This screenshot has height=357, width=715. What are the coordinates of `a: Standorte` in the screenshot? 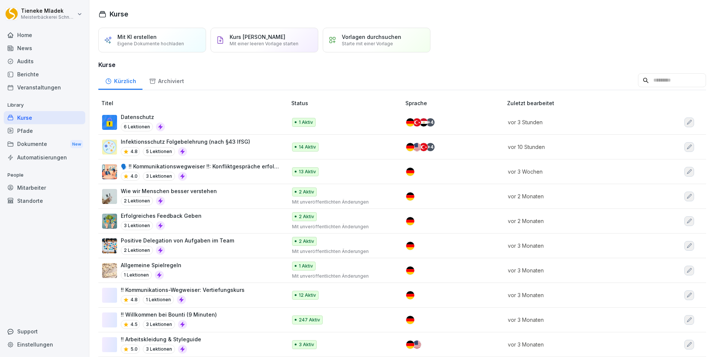 It's located at (45, 201).